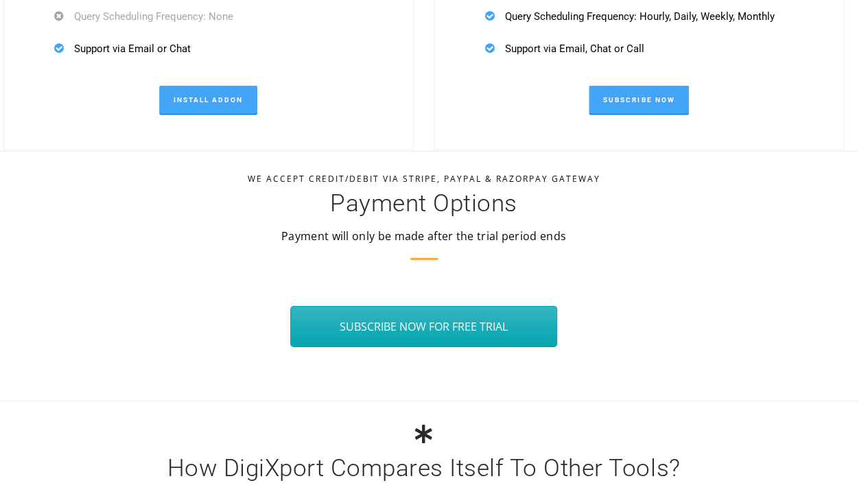 This screenshot has height=483, width=868. I want to click on p: Support via Email, Chat or Call, so click(639, 48).